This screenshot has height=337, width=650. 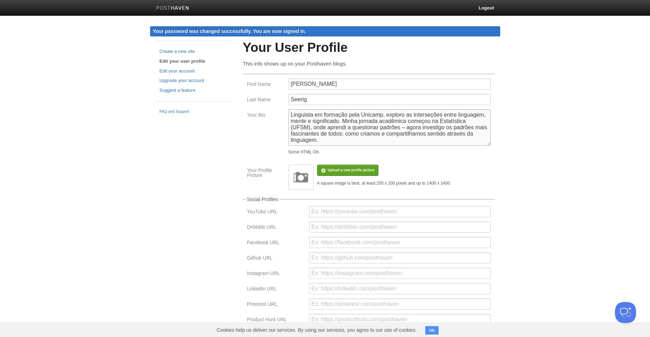 I want to click on div: A square image is best, at least 200 x 200 pixels and up to 1400 x 1400., so click(x=384, y=183).